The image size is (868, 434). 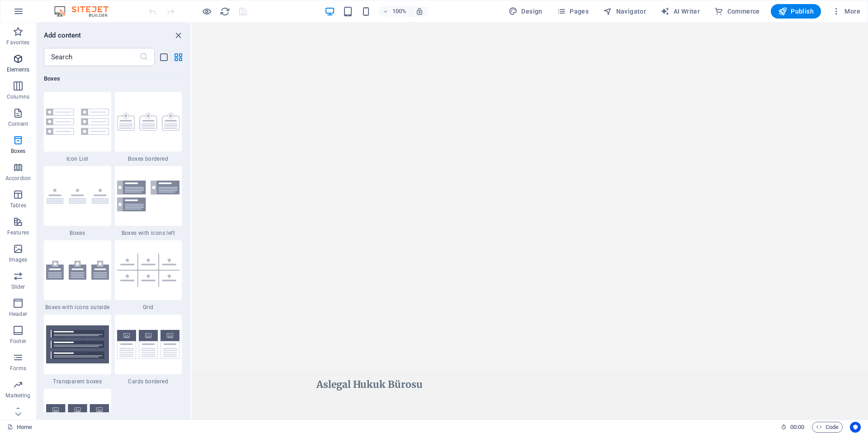 I want to click on button: Design, so click(x=526, y=11).